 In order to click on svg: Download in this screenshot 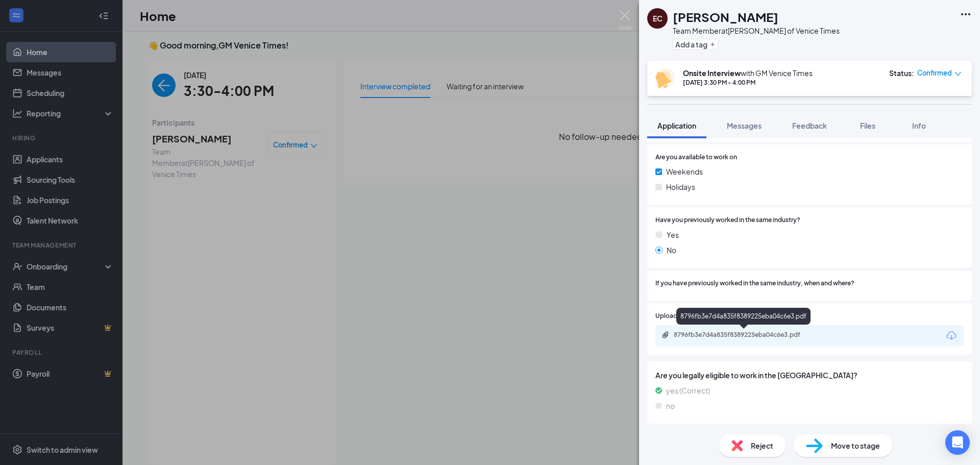, I will do `click(951, 336)`.